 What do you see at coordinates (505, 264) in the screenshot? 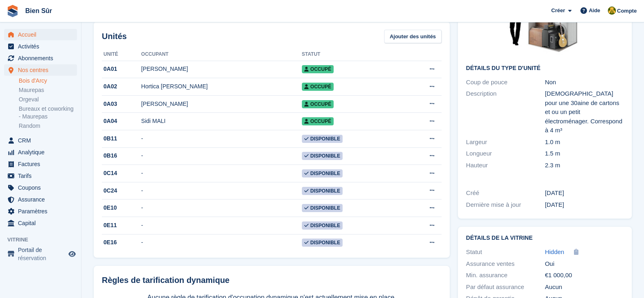
I see `div: Assurance ventes` at bounding box center [505, 264].